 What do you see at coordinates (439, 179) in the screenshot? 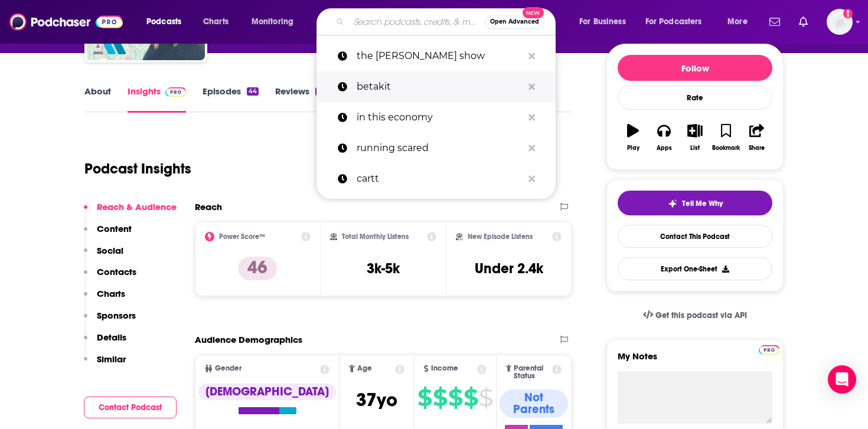
I see `p: cartt` at bounding box center [439, 179].